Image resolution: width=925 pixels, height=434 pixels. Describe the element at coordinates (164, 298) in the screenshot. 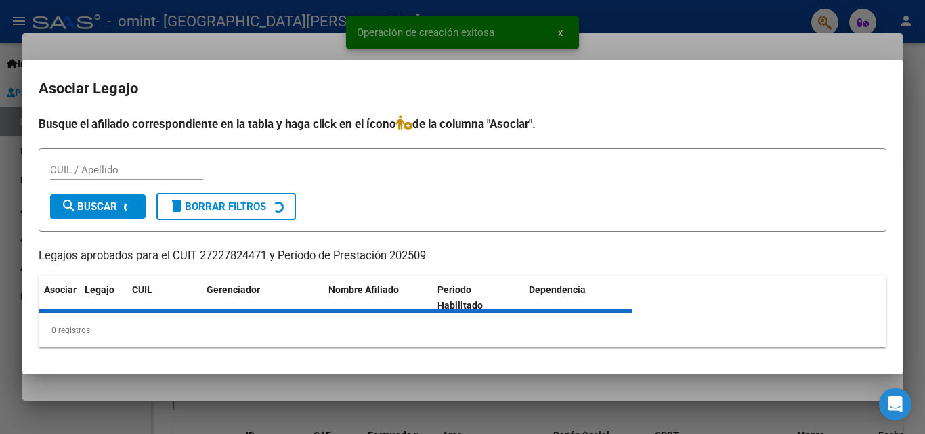

I see `datatable-header-cell: CUIL` at that location.